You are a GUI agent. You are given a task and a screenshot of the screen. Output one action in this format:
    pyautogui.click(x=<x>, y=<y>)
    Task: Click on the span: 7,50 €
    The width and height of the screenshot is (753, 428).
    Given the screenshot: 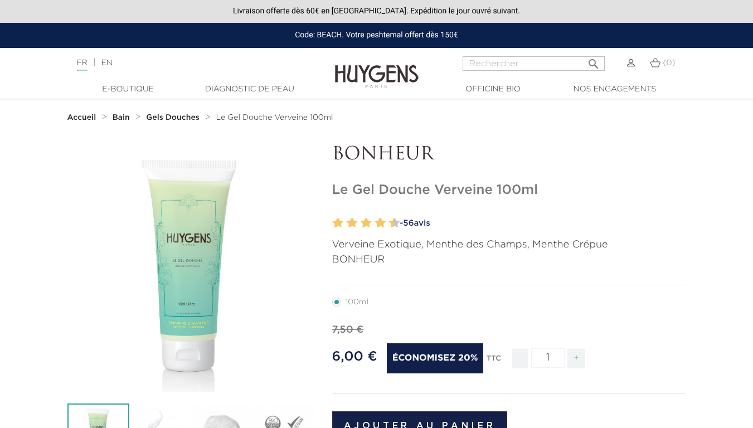 What is the action you would take?
    pyautogui.click(x=348, y=330)
    